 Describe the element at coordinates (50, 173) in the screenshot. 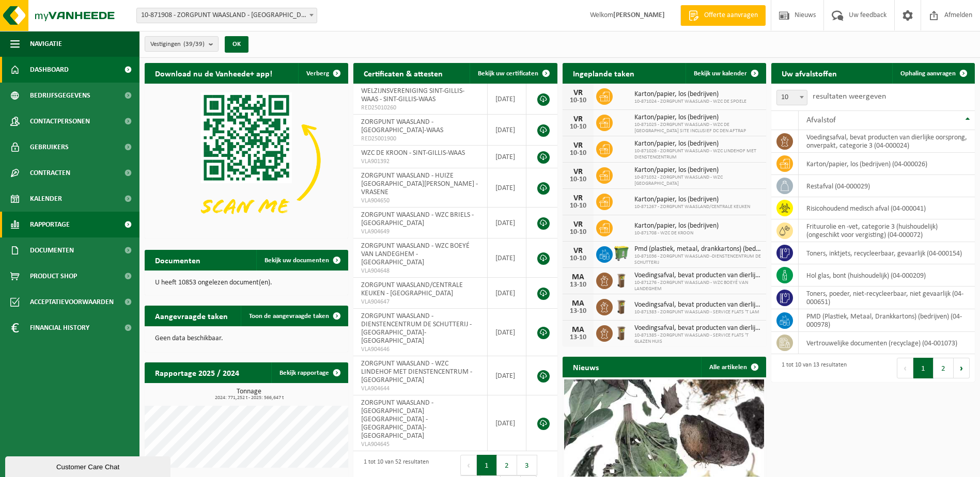

I see `span: Contracten` at that location.